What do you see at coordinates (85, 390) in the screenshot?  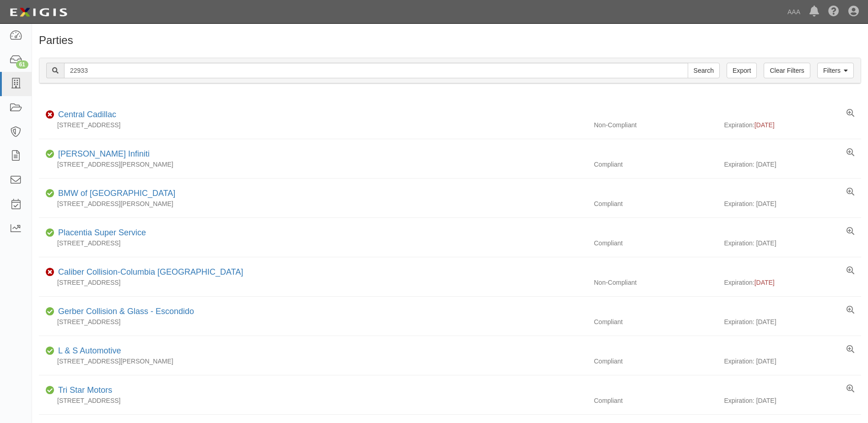 I see `a: Tri Star Motors` at bounding box center [85, 390].